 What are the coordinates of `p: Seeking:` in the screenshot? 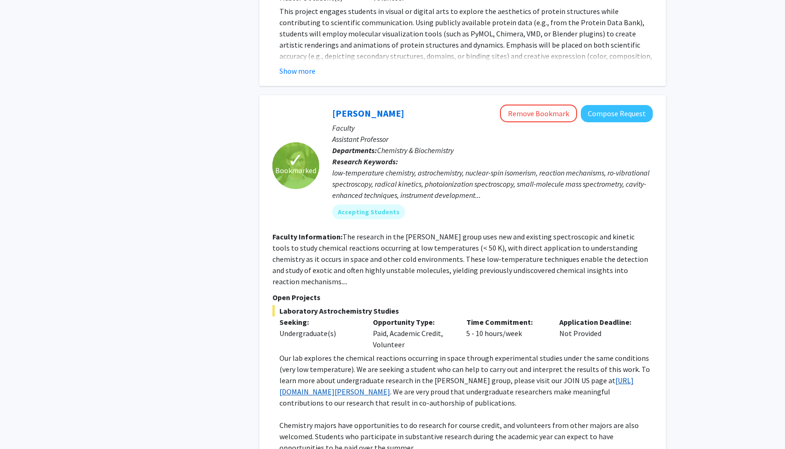 It's located at (319, 322).